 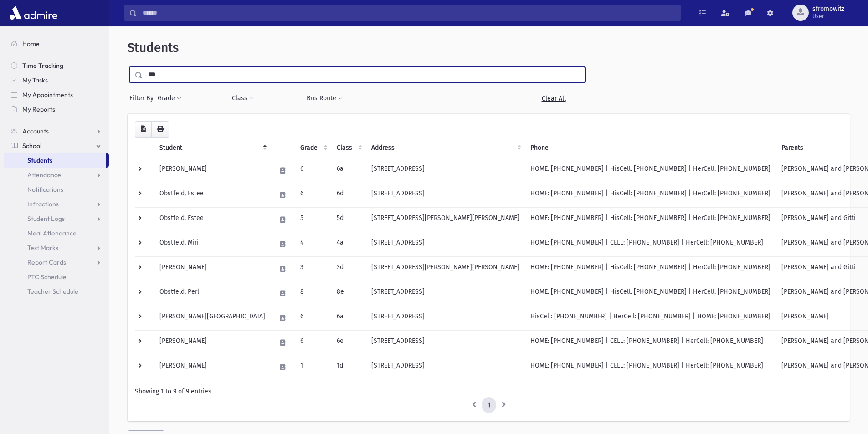 What do you see at coordinates (56, 204) in the screenshot?
I see `a: Infractions` at bounding box center [56, 204].